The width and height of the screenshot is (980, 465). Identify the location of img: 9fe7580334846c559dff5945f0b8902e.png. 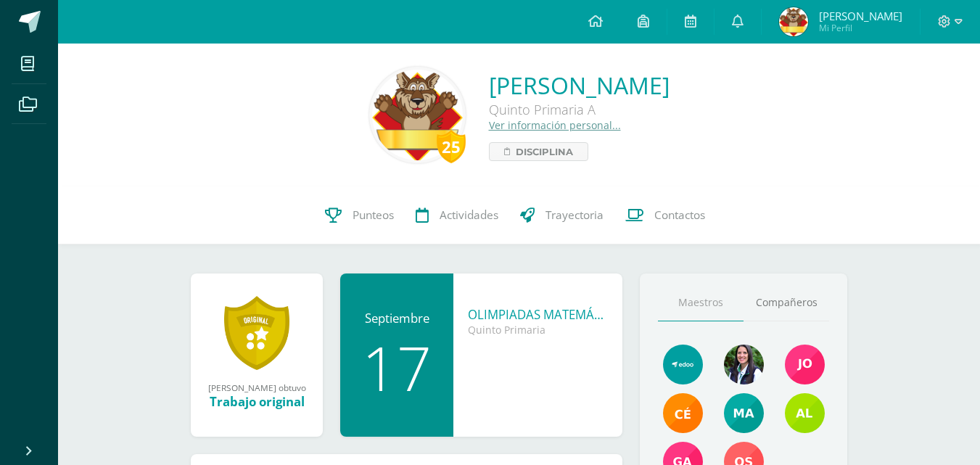
(682, 412).